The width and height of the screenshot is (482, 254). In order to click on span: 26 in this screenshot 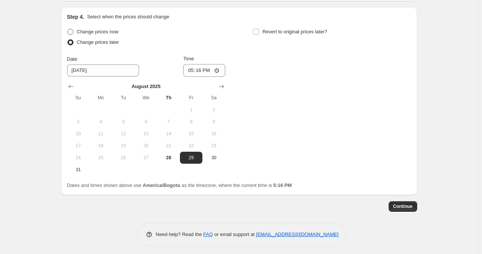, I will do `click(123, 158)`.